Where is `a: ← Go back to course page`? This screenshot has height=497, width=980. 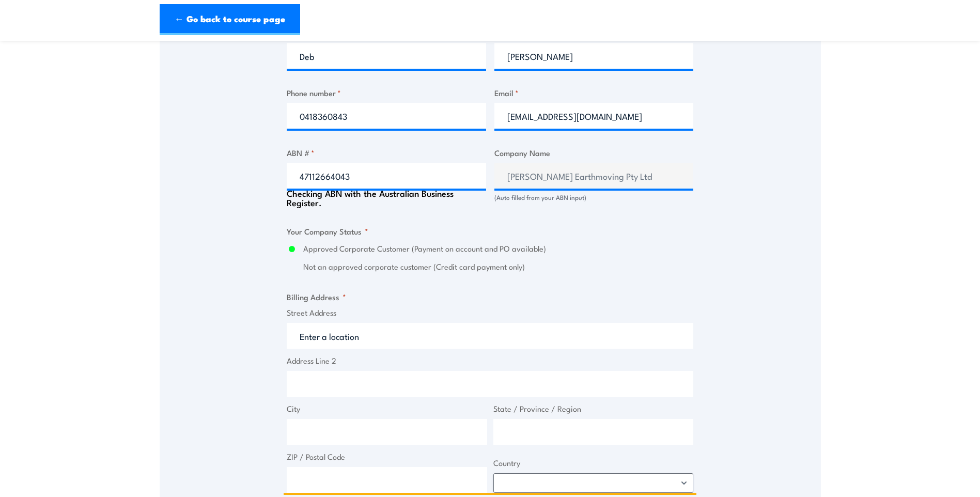 a: ← Go back to course page is located at coordinates (230, 19).